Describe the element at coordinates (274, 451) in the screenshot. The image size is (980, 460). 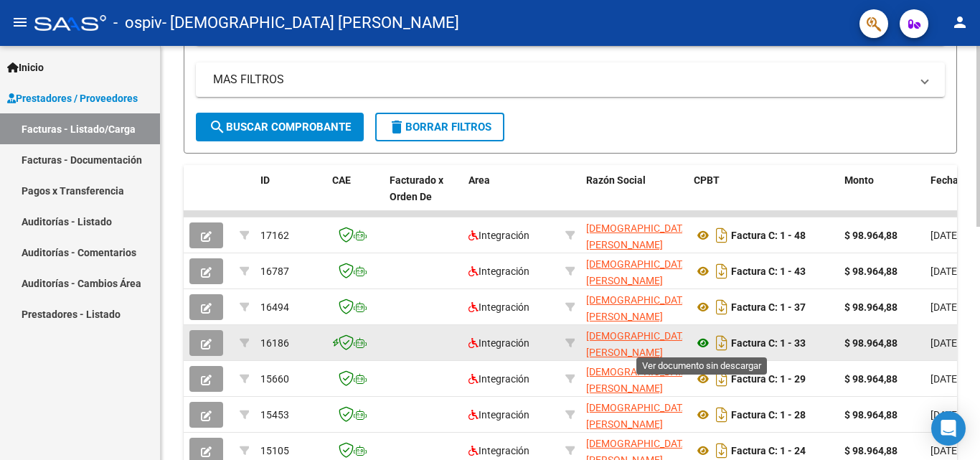
I see `span: 15105` at that location.